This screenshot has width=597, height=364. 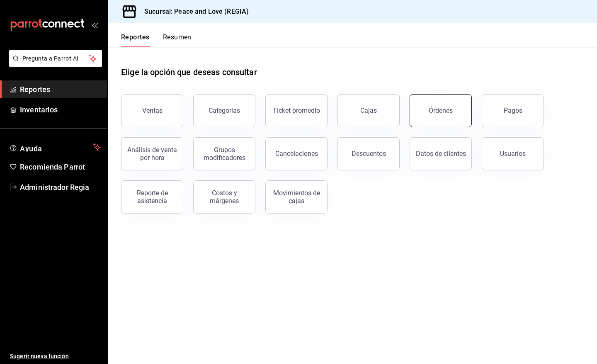 I want to click on span: Ayuda, so click(x=55, y=147).